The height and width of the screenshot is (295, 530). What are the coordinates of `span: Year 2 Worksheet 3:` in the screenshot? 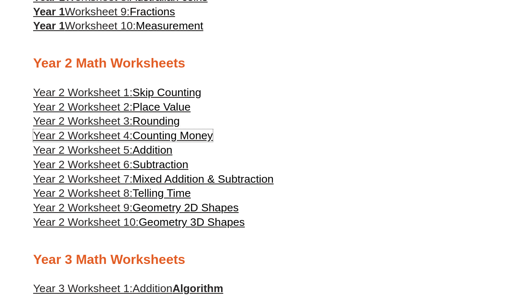 It's located at (83, 121).